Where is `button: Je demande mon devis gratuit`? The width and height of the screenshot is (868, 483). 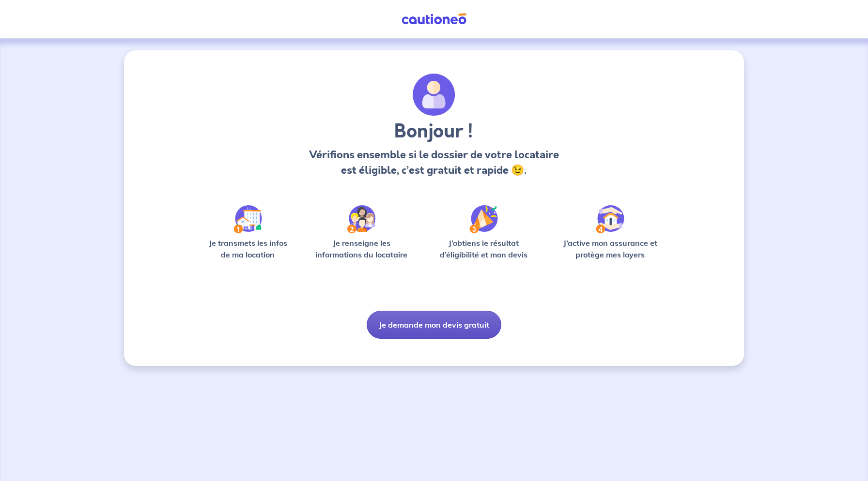
button: Je demande mon devis gratuit is located at coordinates (434, 325).